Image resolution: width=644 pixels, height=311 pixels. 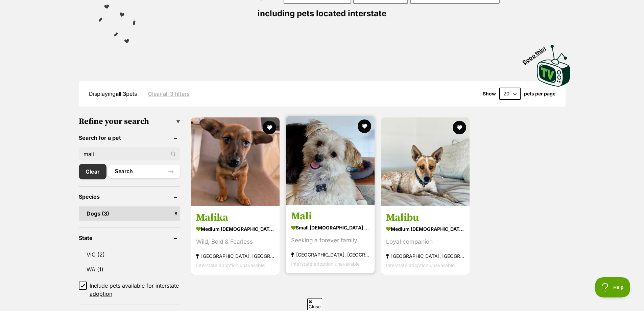 What do you see at coordinates (554, 65) in the screenshot?
I see `img: PetRescue TV logo` at bounding box center [554, 65].